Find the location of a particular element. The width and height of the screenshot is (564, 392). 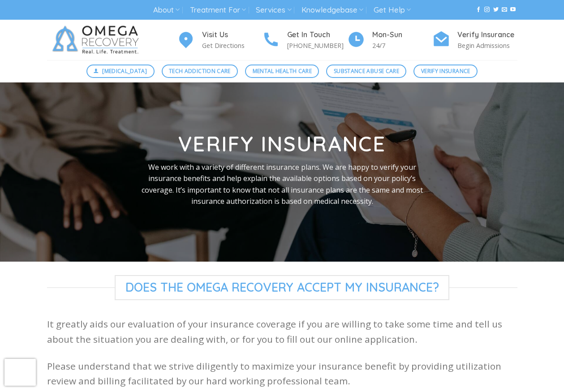

h4: Get In Touch is located at coordinates (317, 35).